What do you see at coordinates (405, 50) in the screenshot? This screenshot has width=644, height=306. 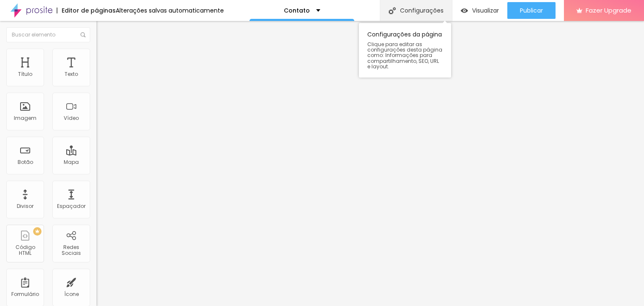 I see `div: Configurações da página` at bounding box center [405, 50].